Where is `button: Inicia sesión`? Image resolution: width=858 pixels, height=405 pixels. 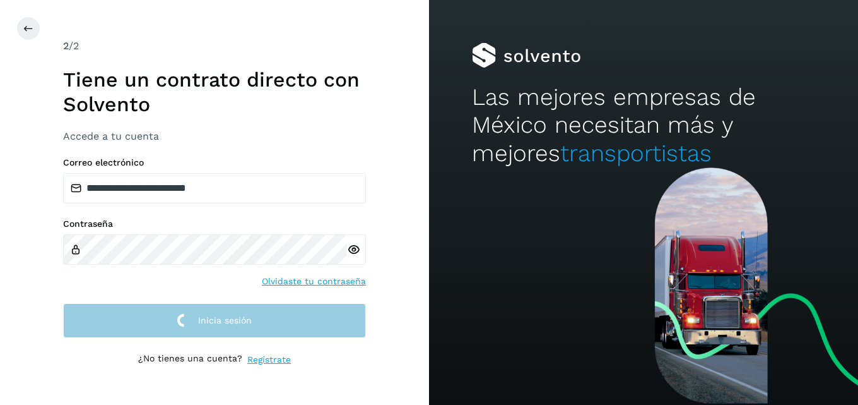 button: Inicia sesión is located at coordinates (215, 320).